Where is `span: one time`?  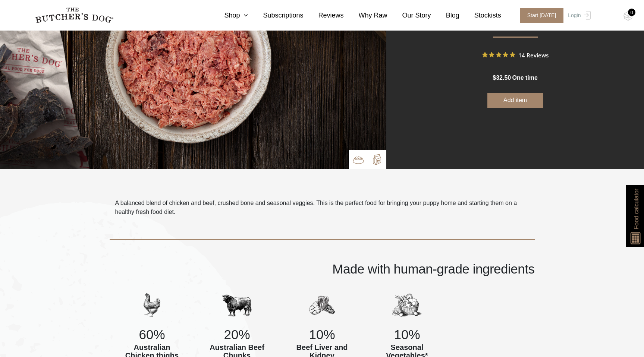
span: one time is located at coordinates (525, 77).